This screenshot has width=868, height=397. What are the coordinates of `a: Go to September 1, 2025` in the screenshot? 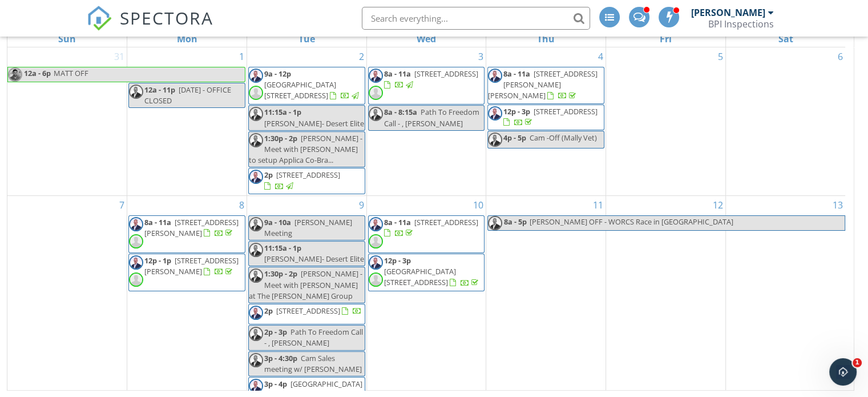 It's located at (241, 57).